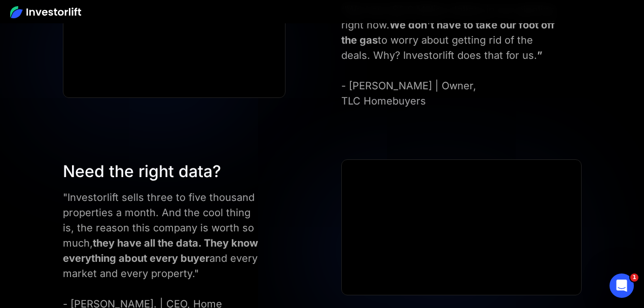 The height and width of the screenshot is (308, 644). I want to click on strong: We don't have to take our foot off the gas, so click(448, 32).